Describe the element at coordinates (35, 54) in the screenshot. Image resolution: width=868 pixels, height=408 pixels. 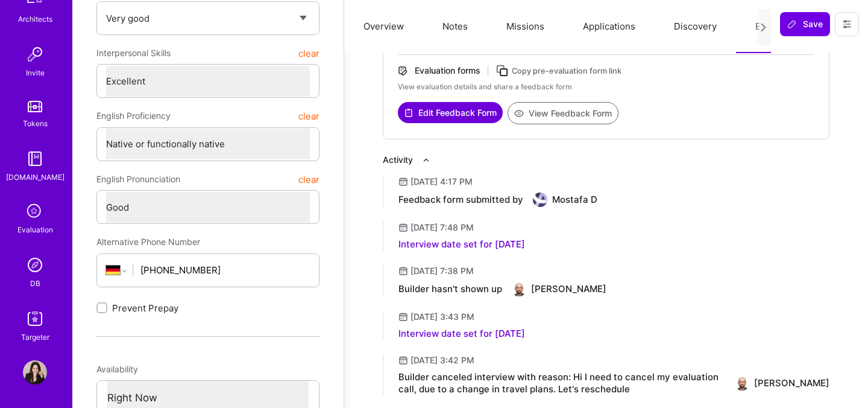
I see `img: Invite` at that location.